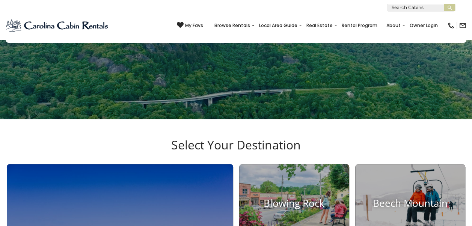 Image resolution: width=472 pixels, height=226 pixels. What do you see at coordinates (360, 26) in the screenshot?
I see `a: Rental Program` at bounding box center [360, 26].